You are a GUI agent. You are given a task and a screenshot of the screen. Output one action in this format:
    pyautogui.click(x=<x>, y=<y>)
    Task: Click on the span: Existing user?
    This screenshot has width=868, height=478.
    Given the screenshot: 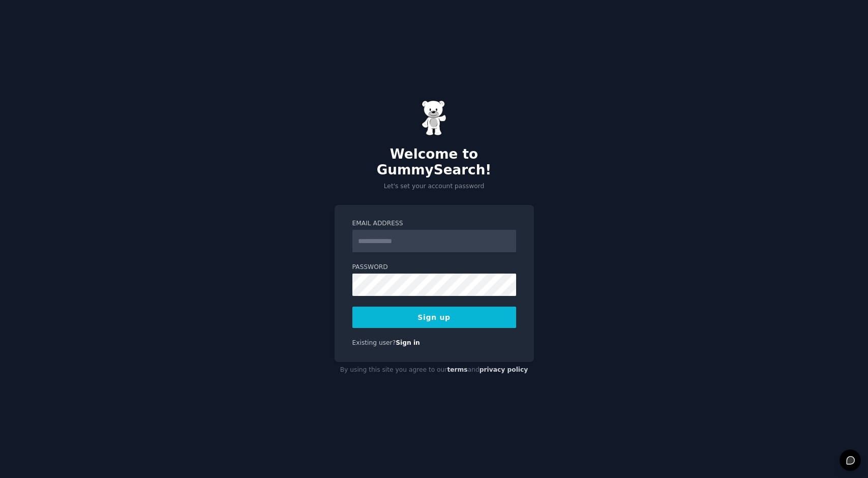 What is the action you would take?
    pyautogui.click(x=374, y=343)
    